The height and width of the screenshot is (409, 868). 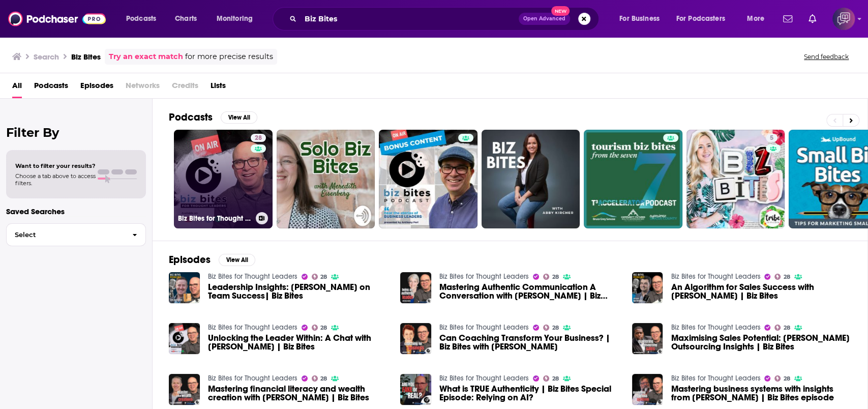 What do you see at coordinates (65, 234) in the screenshot?
I see `span: Select` at bounding box center [65, 234].